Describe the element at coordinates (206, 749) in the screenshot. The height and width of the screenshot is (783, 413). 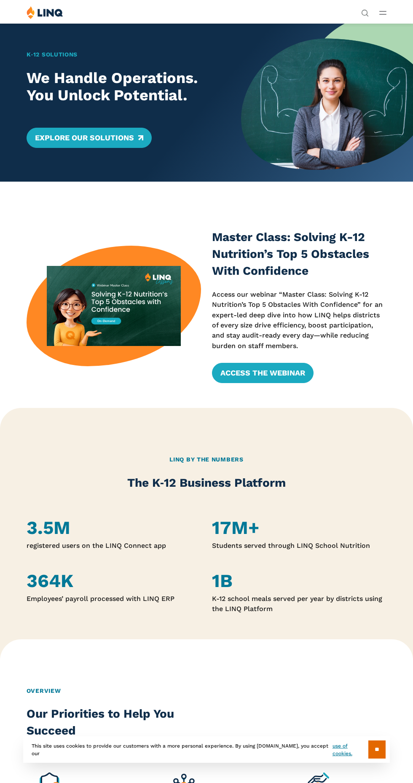
I see `div: This site uses cookies to provide our customers with a more personal experience. By using [DOMAIN...` at that location.